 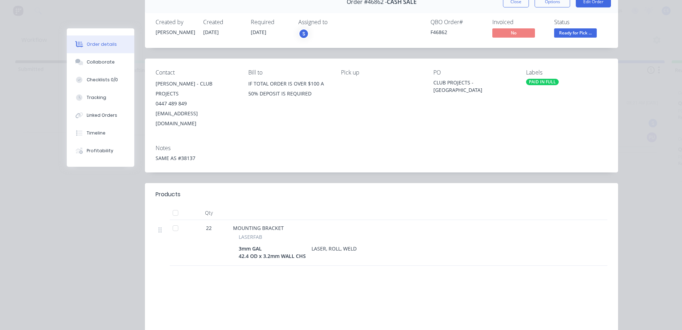 I want to click on div: Labels, so click(x=566, y=72).